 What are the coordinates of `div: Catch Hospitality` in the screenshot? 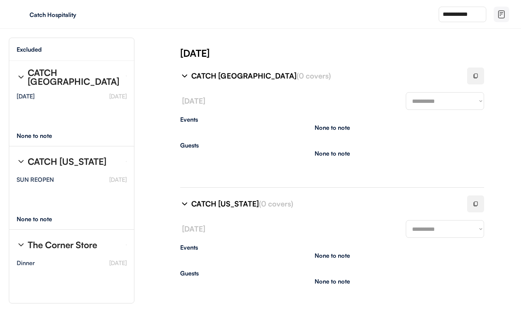 It's located at (76, 15).